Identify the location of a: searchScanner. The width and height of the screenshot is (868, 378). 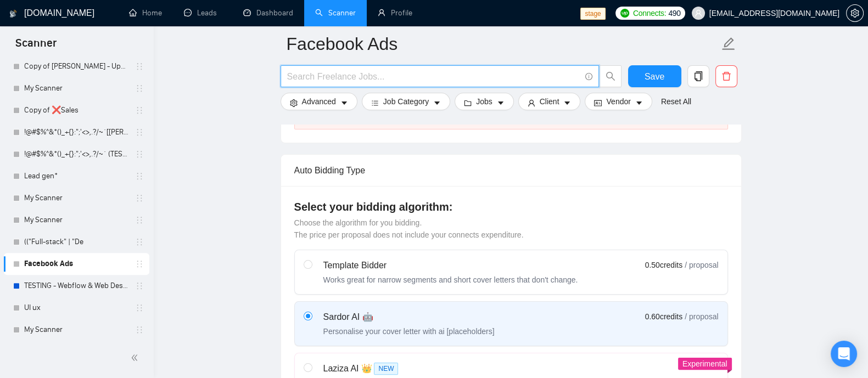
(335, 12).